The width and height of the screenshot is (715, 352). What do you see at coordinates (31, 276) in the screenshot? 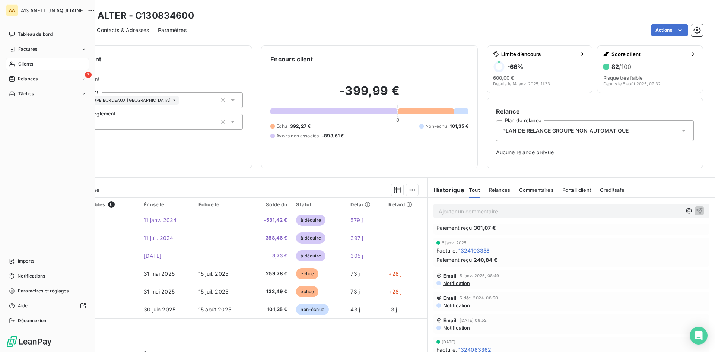
I see `span: Notifications` at bounding box center [31, 276].